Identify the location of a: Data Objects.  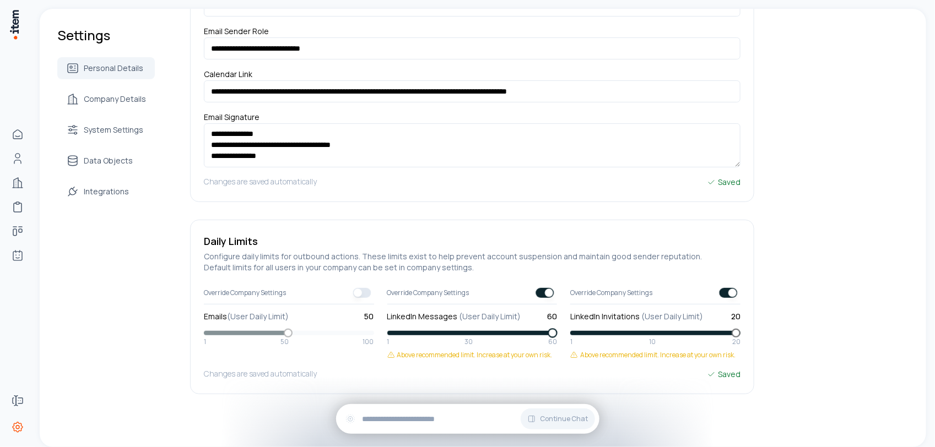
(106, 161).